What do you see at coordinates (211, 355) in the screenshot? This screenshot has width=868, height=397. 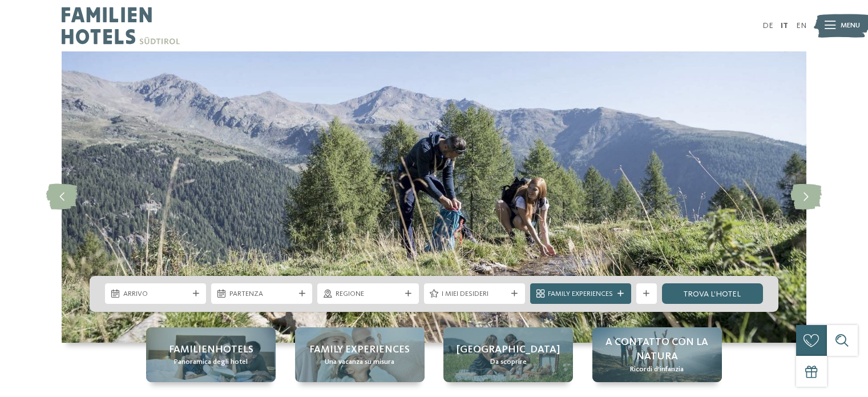 I see `a: Family hotel a Merano: varietà allo stato puro! Familienhotels Panoramica degli hotel` at bounding box center [211, 355].